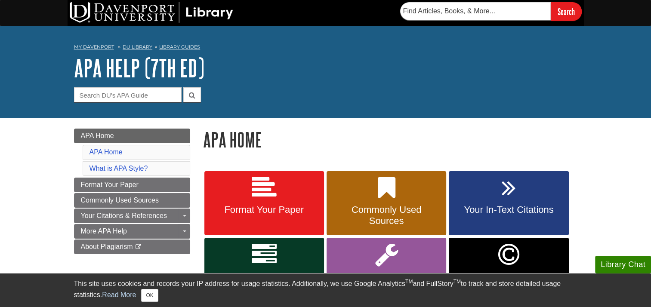 The image size is (651, 307). Describe the element at coordinates (97, 136) in the screenshot. I see `span: APA Home` at that location.